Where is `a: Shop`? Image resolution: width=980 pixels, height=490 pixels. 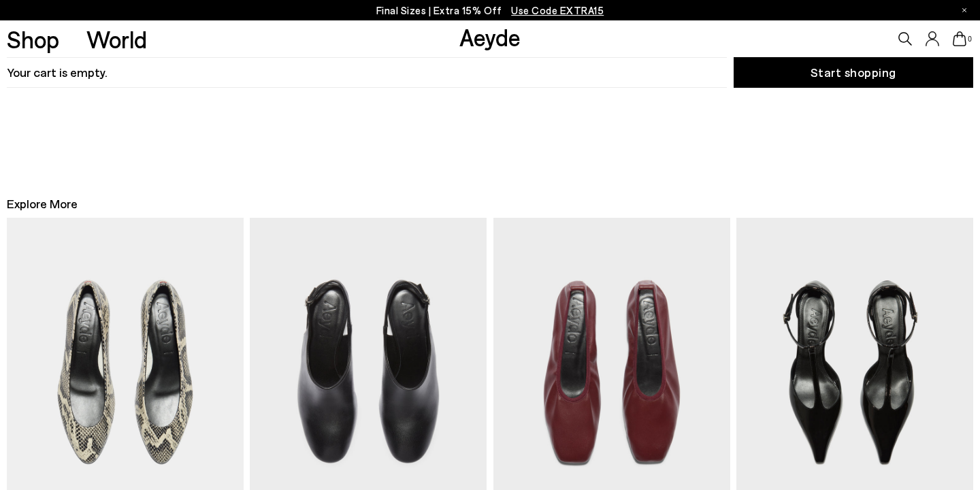 a: Shop is located at coordinates (32, 39).